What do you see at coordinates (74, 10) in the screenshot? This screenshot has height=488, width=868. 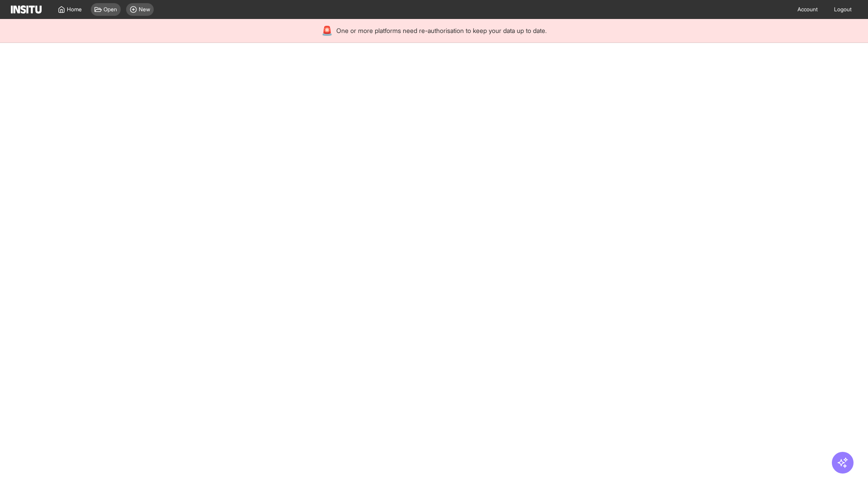 I see `span: Home` at bounding box center [74, 10].